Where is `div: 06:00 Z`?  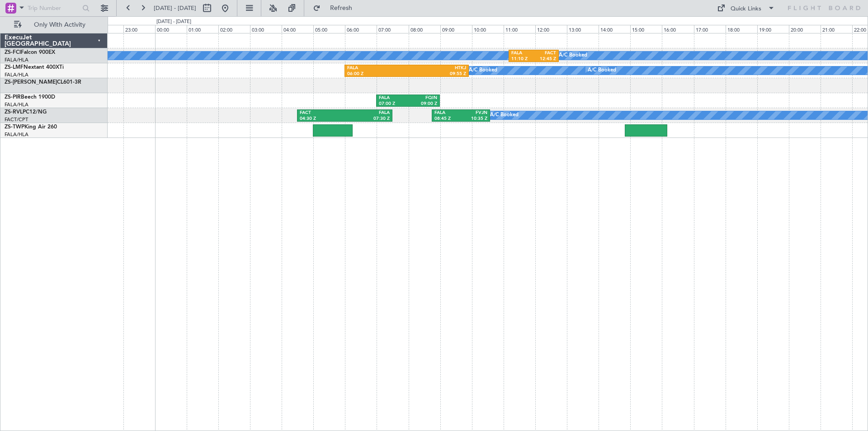
div: 06:00 Z is located at coordinates (377, 74).